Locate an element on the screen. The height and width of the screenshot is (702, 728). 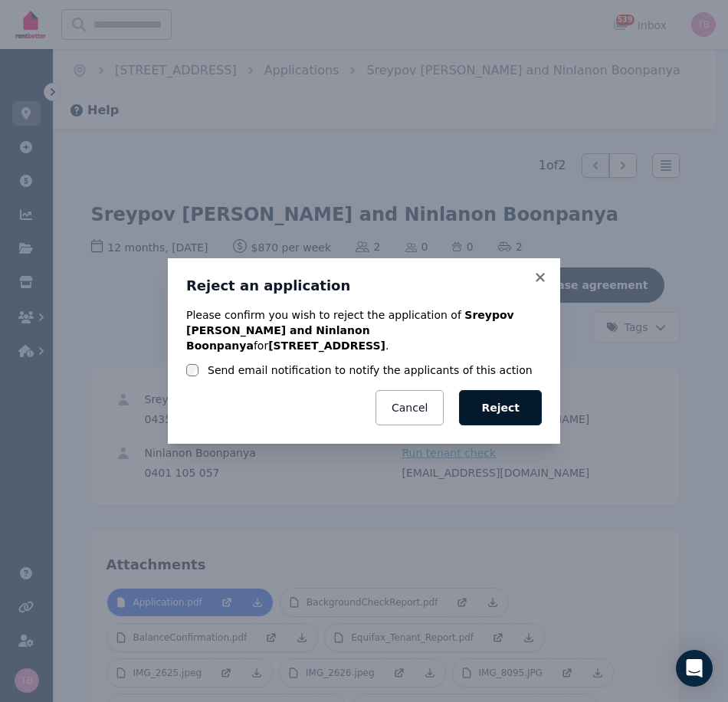
button: Cancel is located at coordinates (410, 408).